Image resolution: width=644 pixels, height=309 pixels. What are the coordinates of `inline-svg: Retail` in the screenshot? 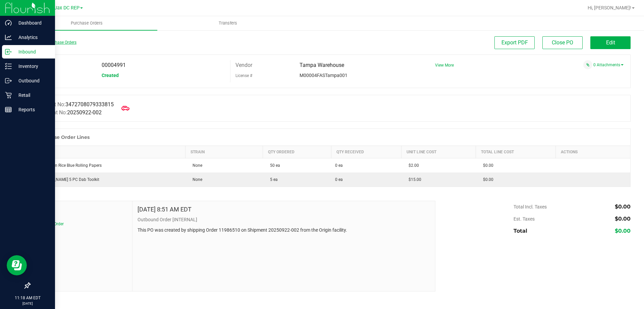 It's located at (8, 95).